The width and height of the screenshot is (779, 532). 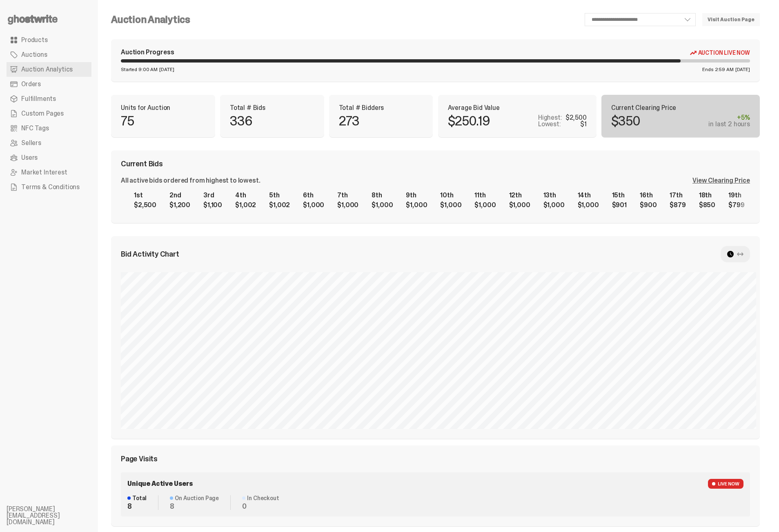 What do you see at coordinates (241, 121) in the screenshot?
I see `p: 336` at bounding box center [241, 121].